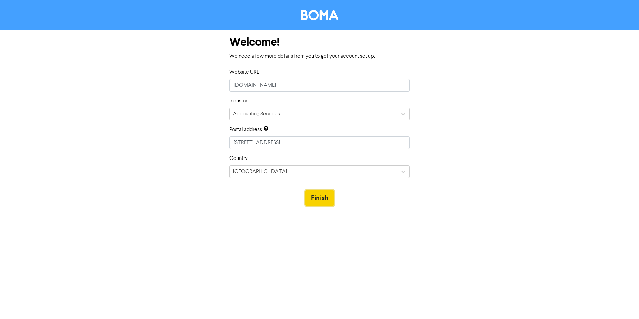 The width and height of the screenshot is (639, 319). What do you see at coordinates (319, 198) in the screenshot?
I see `button: Finish` at bounding box center [319, 198].